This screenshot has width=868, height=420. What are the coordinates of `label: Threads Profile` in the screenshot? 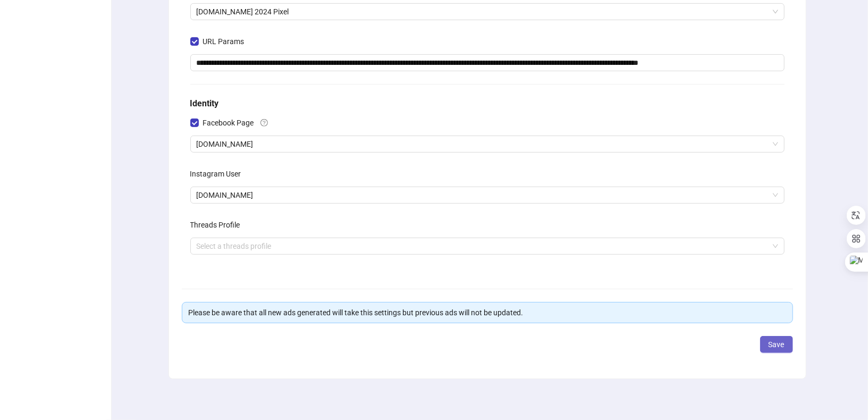 It's located at (219, 225).